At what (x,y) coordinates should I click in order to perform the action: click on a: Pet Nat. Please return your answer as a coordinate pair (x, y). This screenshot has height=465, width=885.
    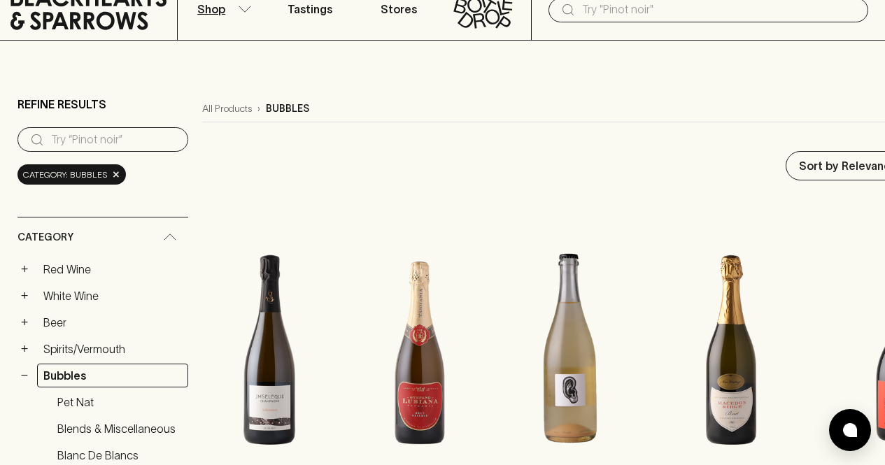
    Looking at the image, I should click on (120, 402).